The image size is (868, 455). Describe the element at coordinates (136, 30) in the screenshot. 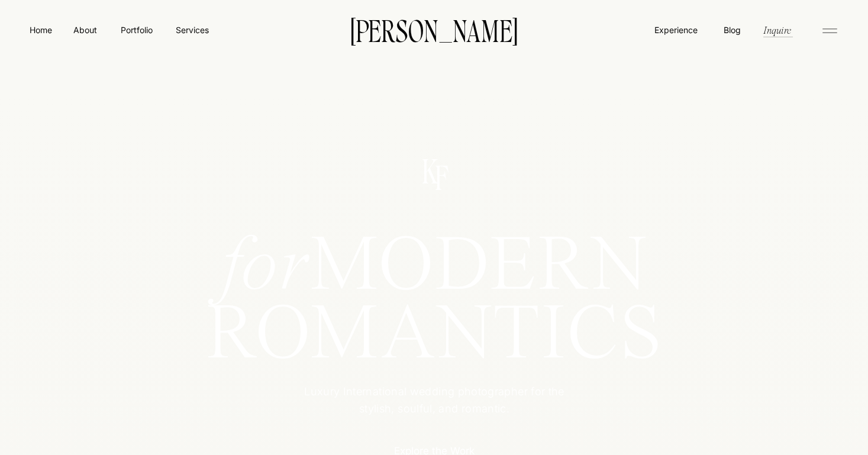

I see `a: Portfolio` at that location.